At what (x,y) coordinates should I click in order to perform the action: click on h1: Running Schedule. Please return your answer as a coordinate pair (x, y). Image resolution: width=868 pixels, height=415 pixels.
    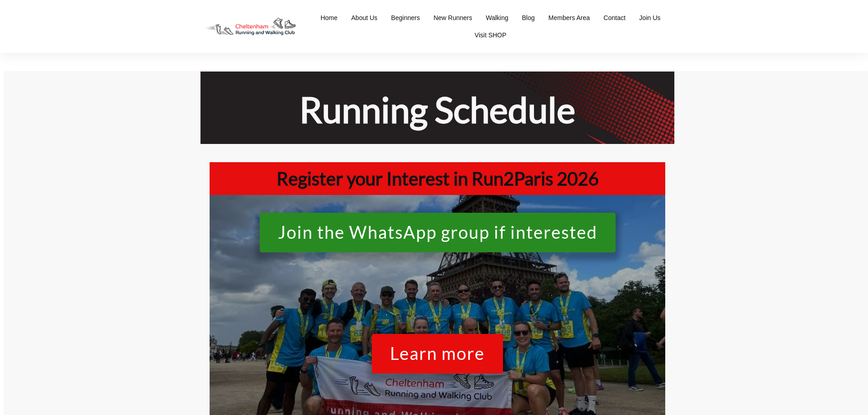
    Looking at the image, I should click on (437, 110).